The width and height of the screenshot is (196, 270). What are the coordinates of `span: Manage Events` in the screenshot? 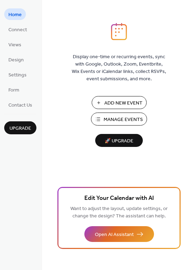 It's located at (123, 119).